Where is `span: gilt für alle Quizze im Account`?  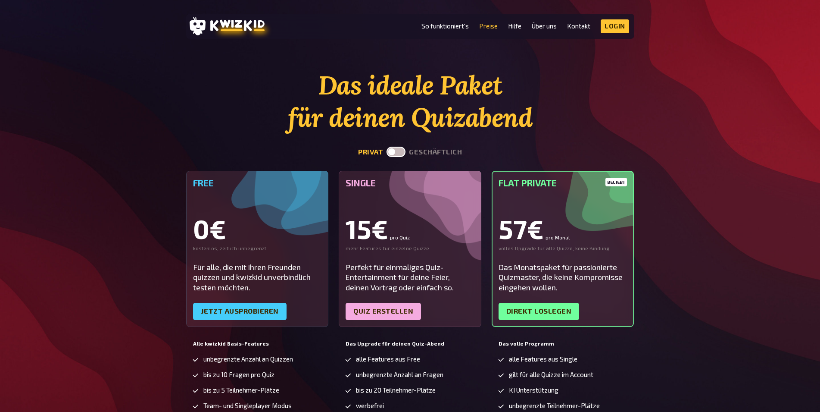
span: gilt für alle Quizze im Account is located at coordinates (551, 374).